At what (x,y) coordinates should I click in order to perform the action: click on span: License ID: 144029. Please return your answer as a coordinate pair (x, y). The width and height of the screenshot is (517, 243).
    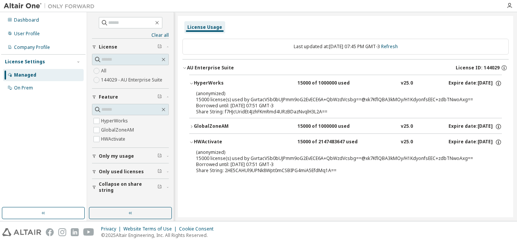
    Looking at the image, I should click on (478, 68).